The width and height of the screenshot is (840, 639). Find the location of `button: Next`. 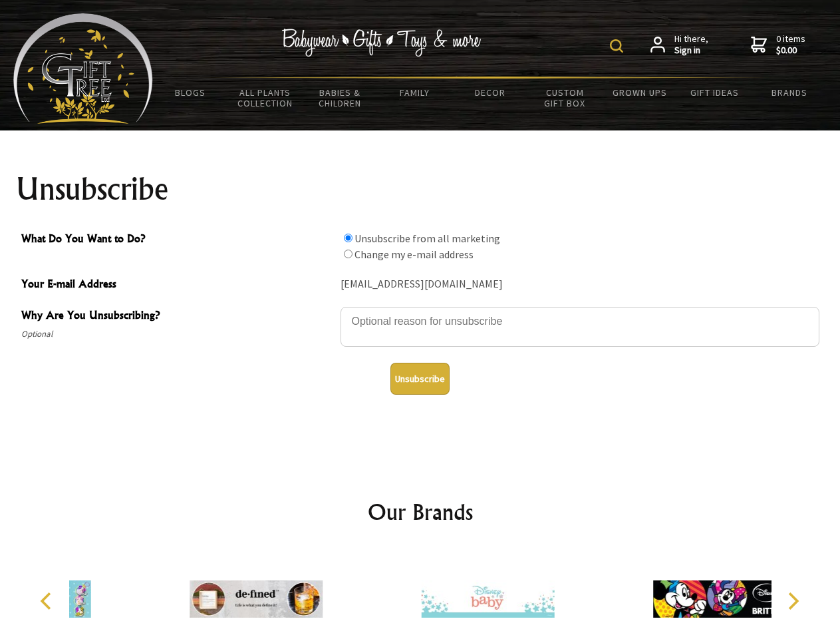

button: Next is located at coordinates (793, 601).